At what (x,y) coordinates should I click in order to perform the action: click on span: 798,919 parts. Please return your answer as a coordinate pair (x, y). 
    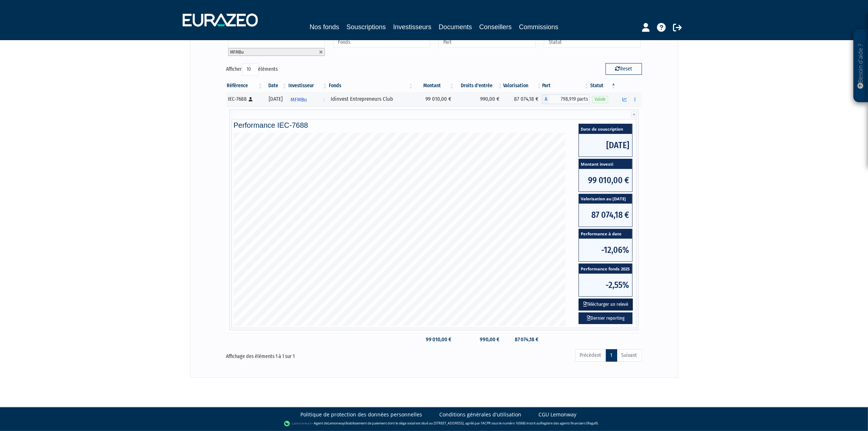
    Looking at the image, I should click on (570, 99).